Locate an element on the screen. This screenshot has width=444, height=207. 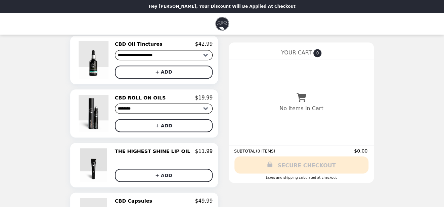
span: ( 0 ITEMS ) is located at coordinates (265, 151).